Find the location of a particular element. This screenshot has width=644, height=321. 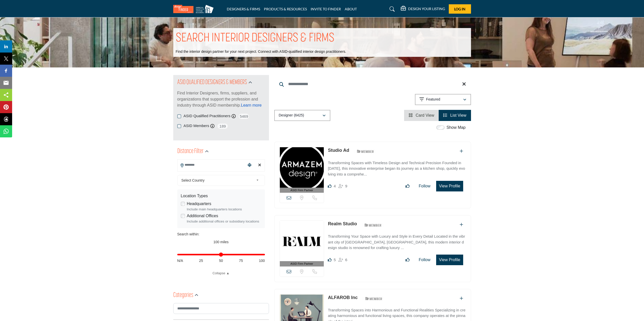

span: 4 is located at coordinates (334, 186).